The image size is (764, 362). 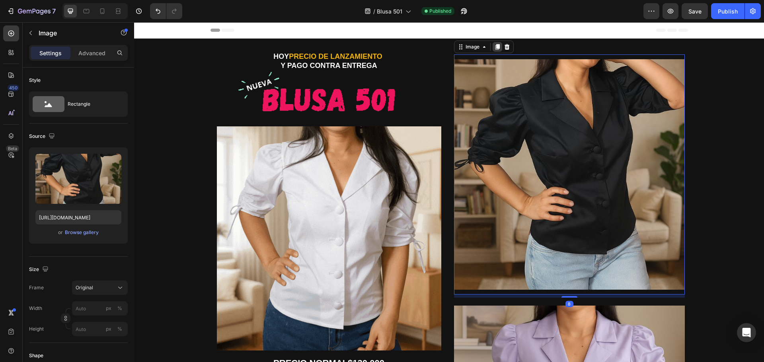 I want to click on div: Shape, so click(x=36, y=356).